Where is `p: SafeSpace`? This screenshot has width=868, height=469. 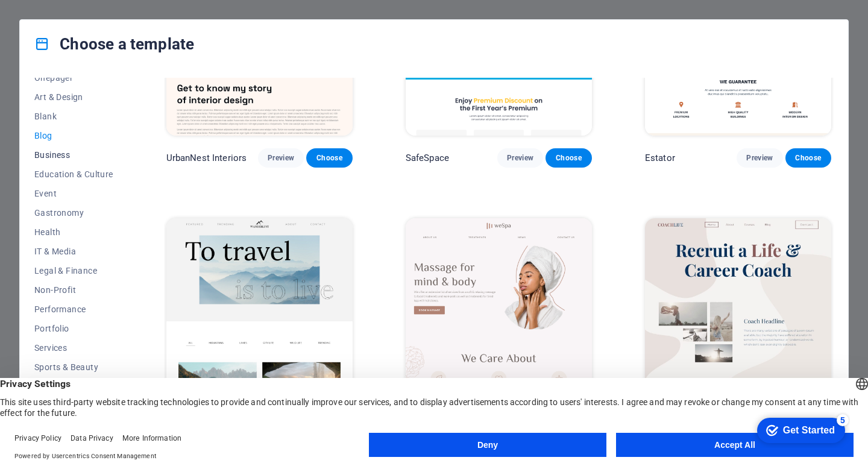 p: SafeSpace is located at coordinates (427, 158).